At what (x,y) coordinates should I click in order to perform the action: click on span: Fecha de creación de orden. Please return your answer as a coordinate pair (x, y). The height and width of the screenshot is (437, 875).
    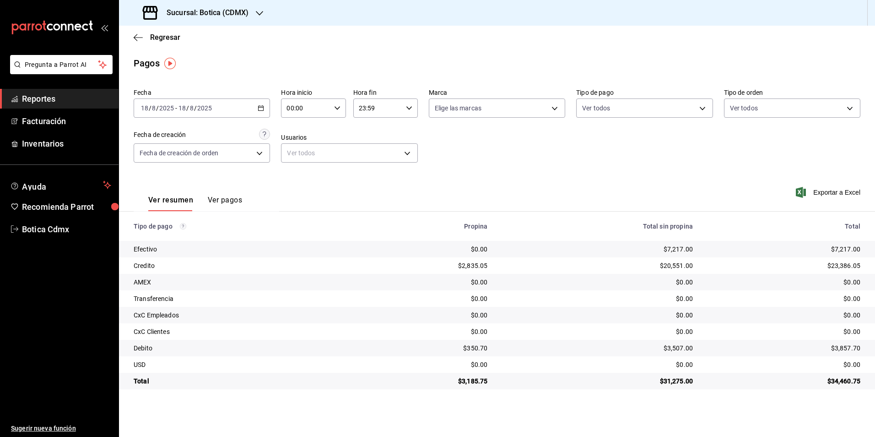
    Looking at the image, I should click on (179, 153).